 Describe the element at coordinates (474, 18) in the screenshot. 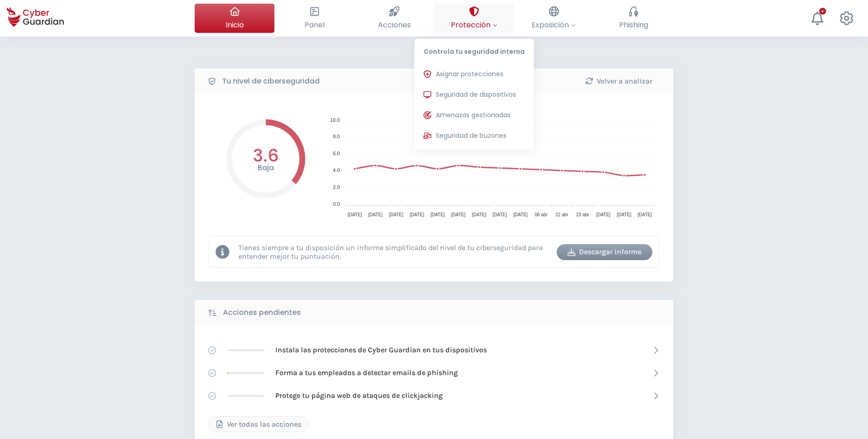

I see `button: ProtecciónControla tu seguridad internaAsignar proteccionesSeguridad de dispositivosAmenazas gest...` at that location.